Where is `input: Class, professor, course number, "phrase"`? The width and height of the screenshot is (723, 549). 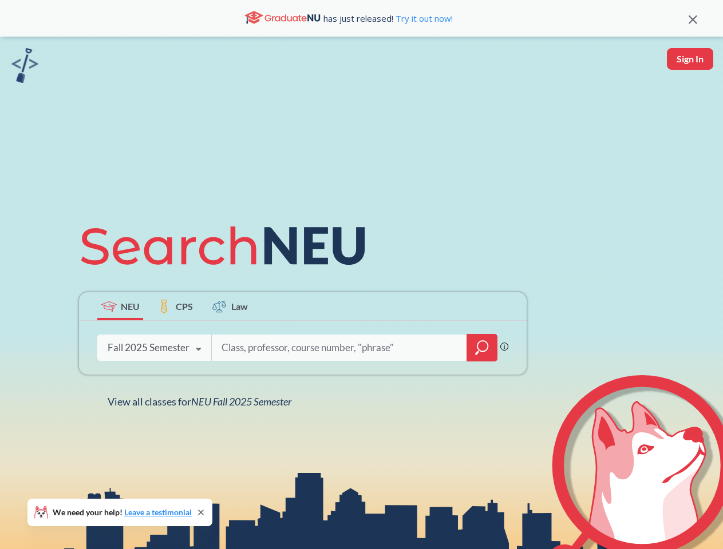
input: Class, professor, course number, "phrase" is located at coordinates (339, 348).